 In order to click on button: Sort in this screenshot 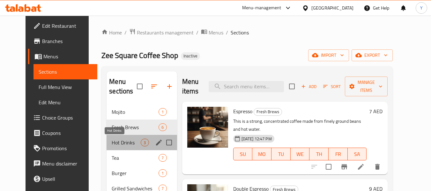, I will do `click(331, 86)`.